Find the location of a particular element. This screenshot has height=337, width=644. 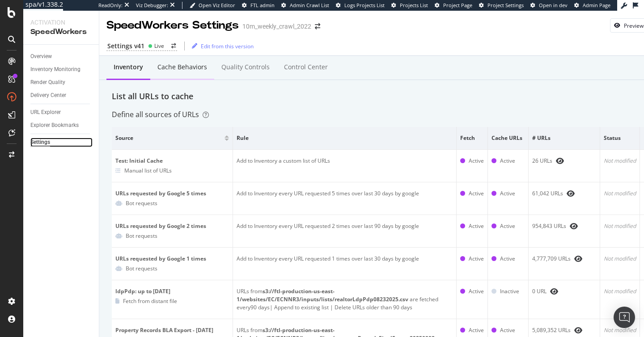

div: 26 URLs is located at coordinates (564, 161).